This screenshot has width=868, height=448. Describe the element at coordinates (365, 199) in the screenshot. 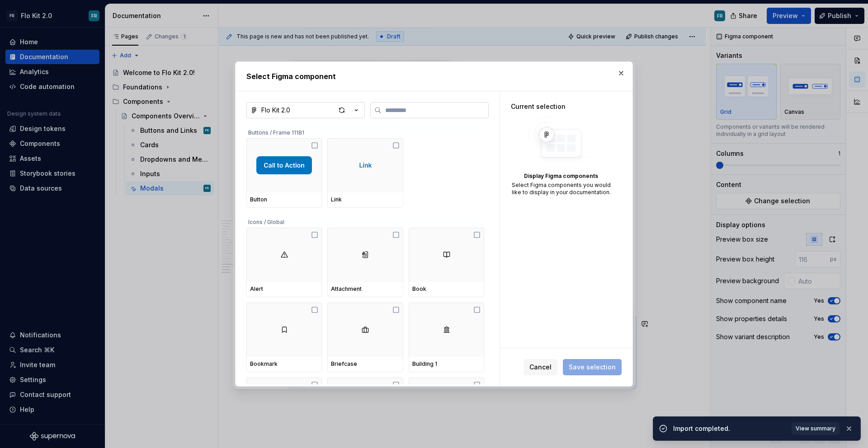

I see `div: Link` at that location.